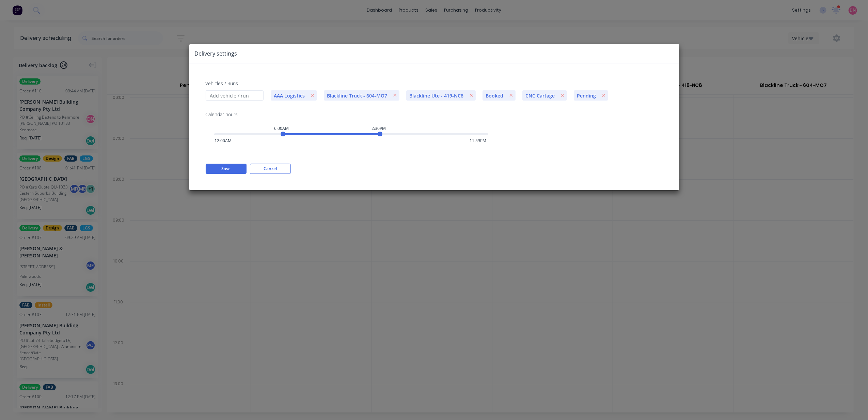 The width and height of the screenshot is (868, 420). What do you see at coordinates (478, 141) in the screenshot?
I see `span: 11:59PM` at bounding box center [478, 141].